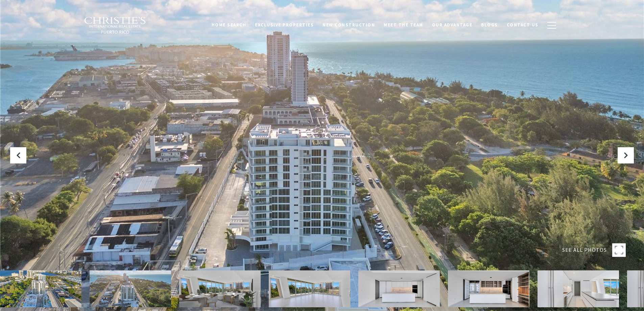 The image size is (644, 311). Describe the element at coordinates (115, 25) in the screenshot. I see `img: Christie's International Real Estate black text logo` at that location.